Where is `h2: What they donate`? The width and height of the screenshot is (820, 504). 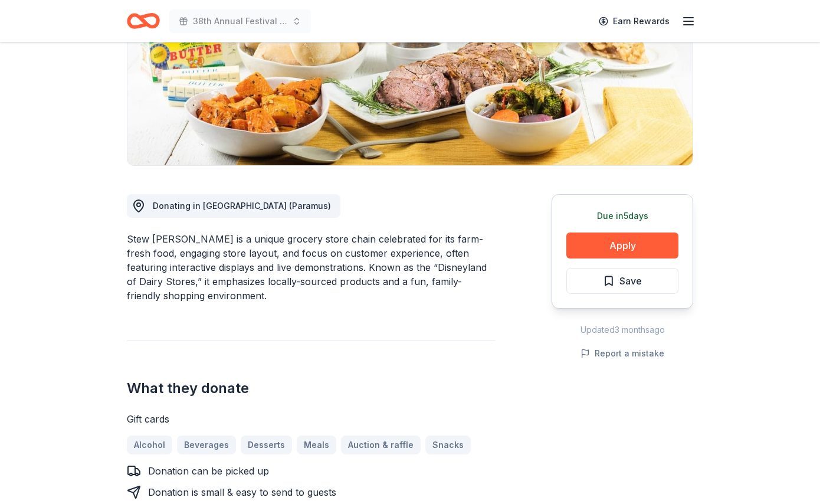 h2: What they donate is located at coordinates (311, 388).